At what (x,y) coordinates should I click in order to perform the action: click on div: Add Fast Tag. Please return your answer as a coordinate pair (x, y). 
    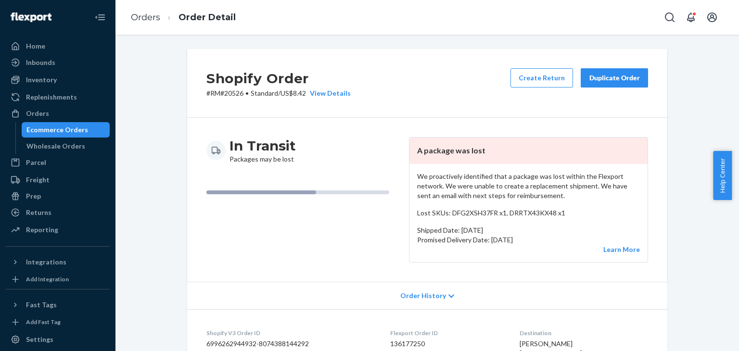
    Looking at the image, I should click on (43, 322).